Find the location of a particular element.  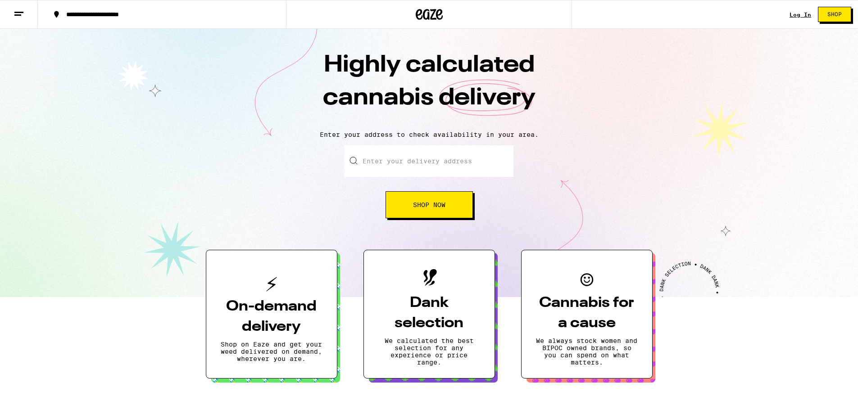

button: Dank selectionWe calculated the best selection for any experience or price range. is located at coordinates (429, 314).